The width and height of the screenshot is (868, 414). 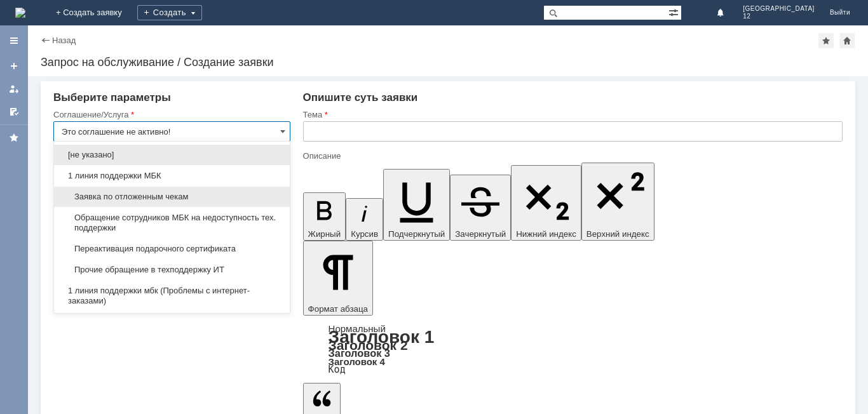 What do you see at coordinates (170, 114) in the screenshot?
I see `div: Соглашение/Услуга` at bounding box center [170, 114].